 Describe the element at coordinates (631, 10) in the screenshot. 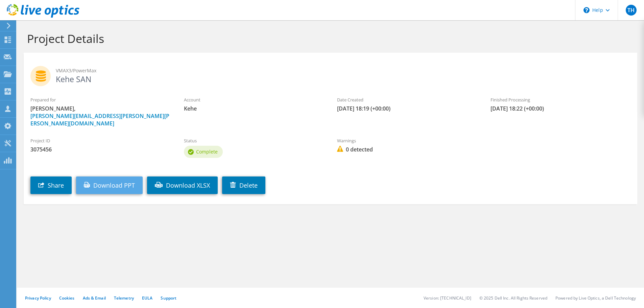

I see `span: TH` at that location.